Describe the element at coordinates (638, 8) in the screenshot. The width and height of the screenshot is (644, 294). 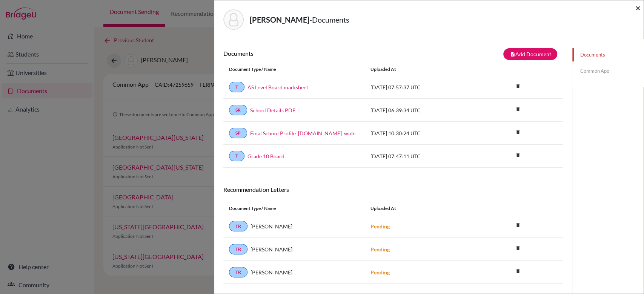
I see `button: Close` at that location.